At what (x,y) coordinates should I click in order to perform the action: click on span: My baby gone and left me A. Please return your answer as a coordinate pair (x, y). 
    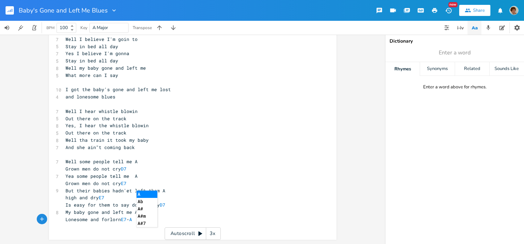
    Looking at the image, I should click on (102, 212).